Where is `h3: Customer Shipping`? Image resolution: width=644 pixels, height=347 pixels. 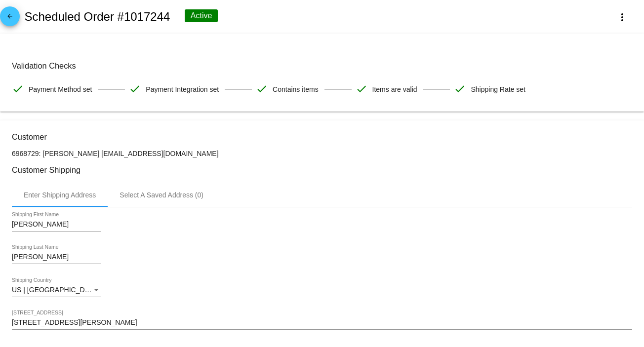 h3: Customer Shipping is located at coordinates (322, 170).